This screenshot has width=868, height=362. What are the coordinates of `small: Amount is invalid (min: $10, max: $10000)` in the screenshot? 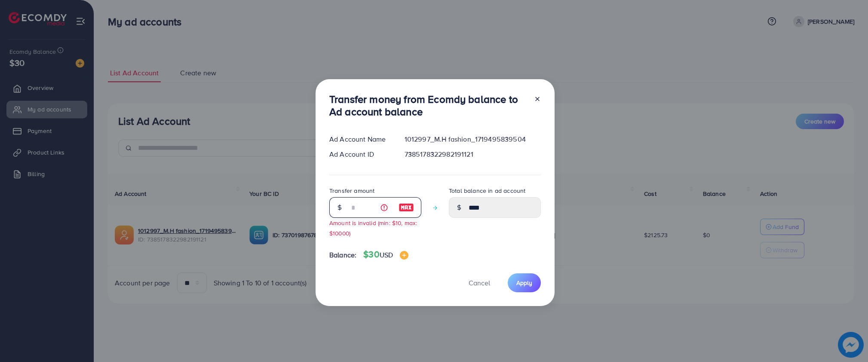 It's located at (373, 228).